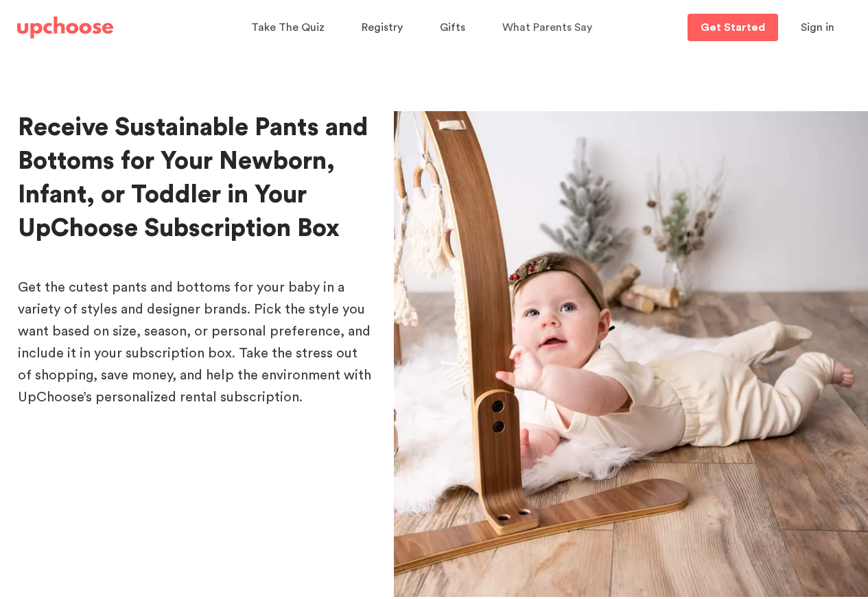 The width and height of the screenshot is (868, 599). Describe the element at coordinates (287, 27) in the screenshot. I see `span: Take The Quiz` at that location.